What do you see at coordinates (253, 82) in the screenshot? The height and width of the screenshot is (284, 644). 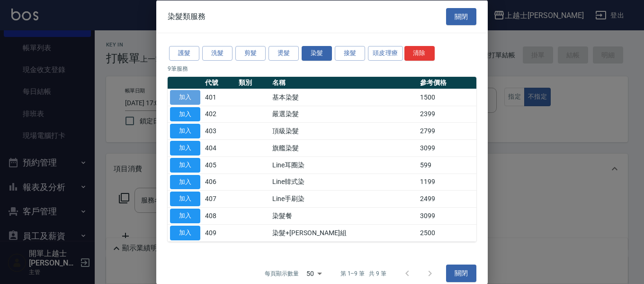 I see `th: 類別` at bounding box center [253, 82].